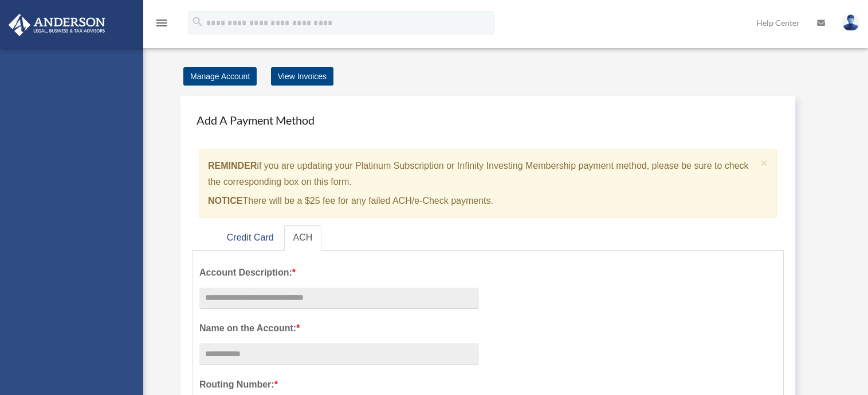 The height and width of the screenshot is (395, 868). What do you see at coordinates (339, 385) in the screenshot?
I see `label: Routing Number:` at bounding box center [339, 385].